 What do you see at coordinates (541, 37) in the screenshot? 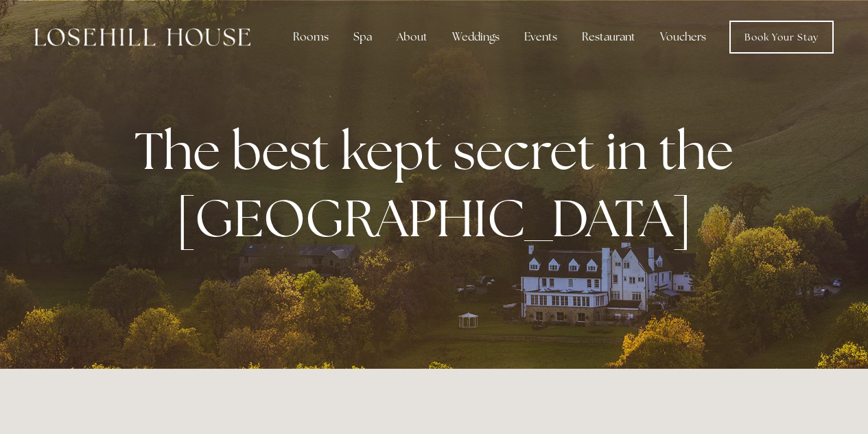
I see `div: Events` at bounding box center [541, 37].